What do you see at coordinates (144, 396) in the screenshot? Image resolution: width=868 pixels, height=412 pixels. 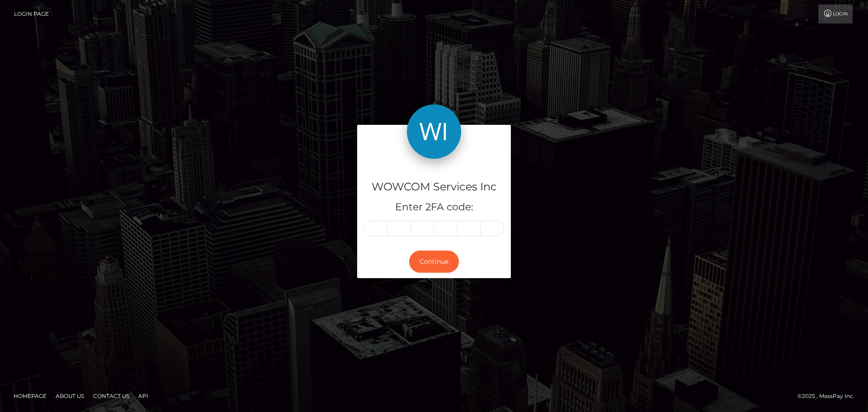 I see `a: API` at bounding box center [144, 396].